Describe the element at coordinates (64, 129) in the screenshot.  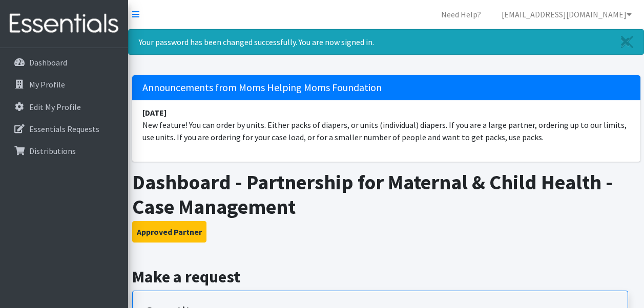
I see `p: Essentials Requests` at that location.